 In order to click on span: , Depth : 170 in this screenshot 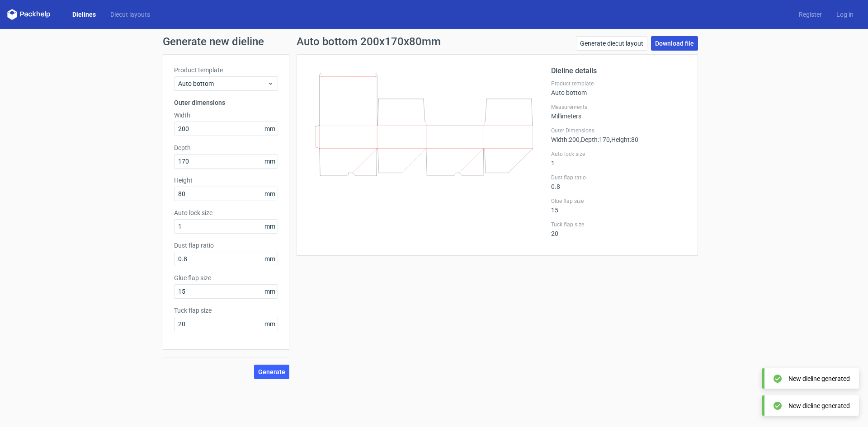, I will do `click(594, 139)`.